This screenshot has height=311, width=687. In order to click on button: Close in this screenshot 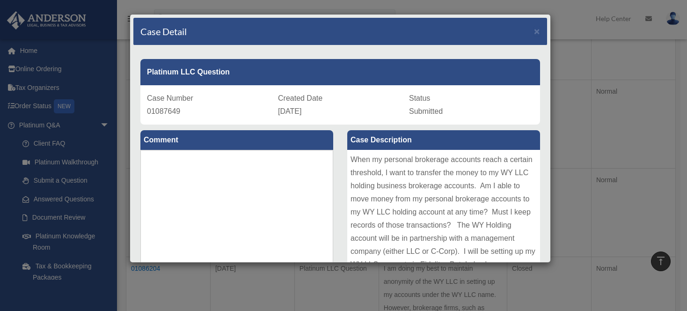, I will do `click(537, 31)`.